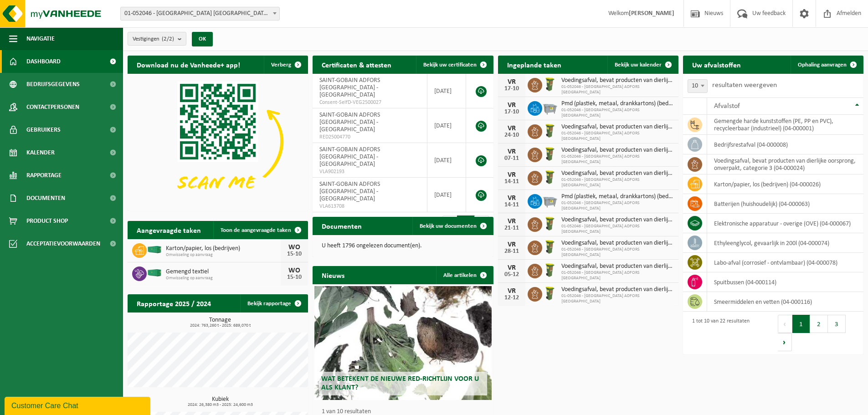  What do you see at coordinates (370, 137) in the screenshot?
I see `span: RED25004770` at bounding box center [370, 137].